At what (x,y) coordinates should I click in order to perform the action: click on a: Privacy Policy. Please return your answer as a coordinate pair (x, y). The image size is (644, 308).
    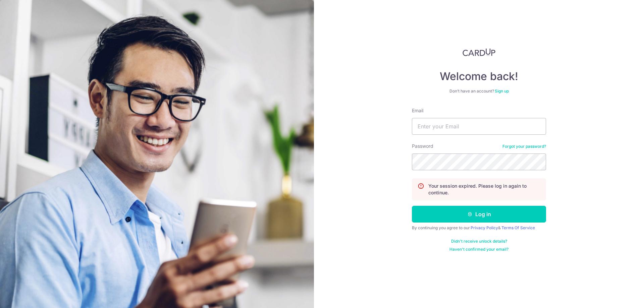
    Looking at the image, I should click on (484, 228).